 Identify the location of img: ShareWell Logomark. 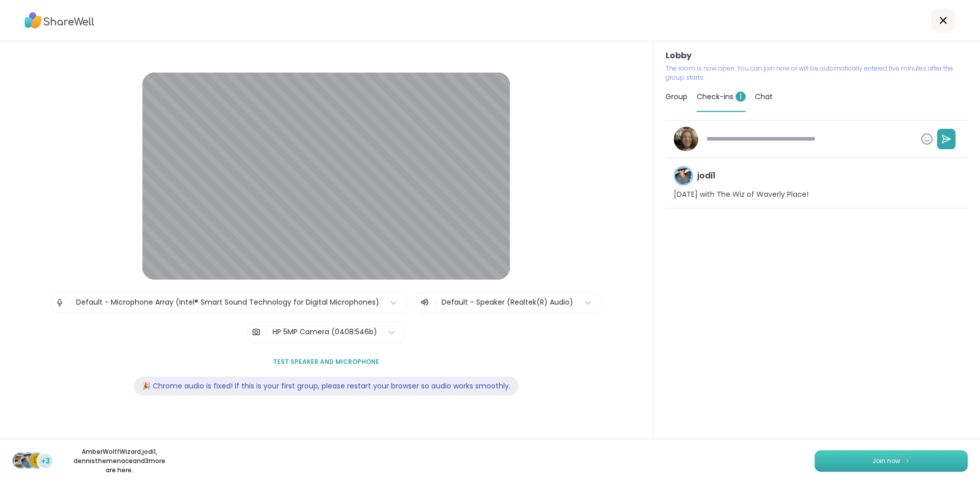
(907, 460).